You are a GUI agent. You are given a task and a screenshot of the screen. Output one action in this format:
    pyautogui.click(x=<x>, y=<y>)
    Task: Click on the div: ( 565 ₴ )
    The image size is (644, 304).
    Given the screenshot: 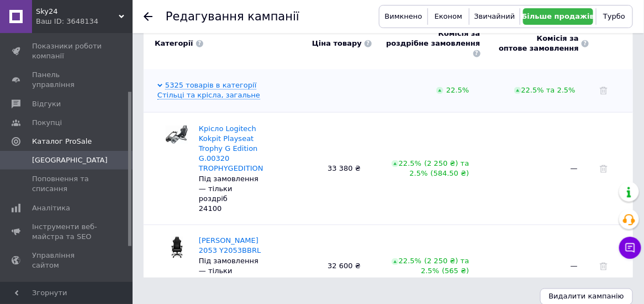 What is the action you would take?
    pyautogui.click(x=455, y=271)
    